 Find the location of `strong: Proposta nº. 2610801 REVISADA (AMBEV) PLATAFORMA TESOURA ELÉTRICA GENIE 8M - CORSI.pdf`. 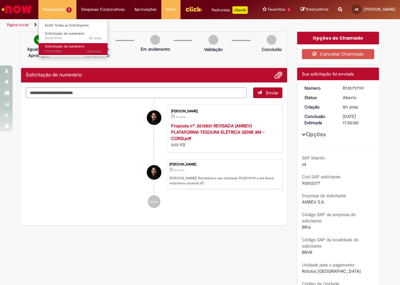

strong: Proposta nº. 2610801 REVISADA (AMBEV) PLATAFORMA TESOURA ELÉTRICA GENIE 8M - CORSI.pdf is located at coordinates (217, 132).